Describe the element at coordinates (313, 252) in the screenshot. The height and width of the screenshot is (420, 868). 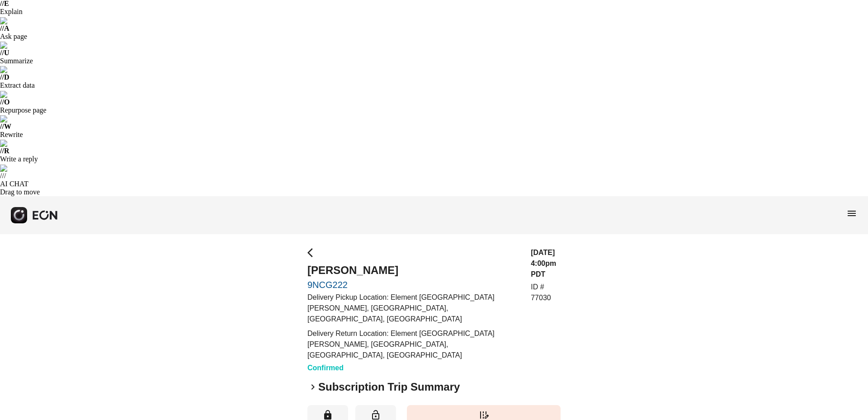
I see `span: arrow_back_ios` at that location.